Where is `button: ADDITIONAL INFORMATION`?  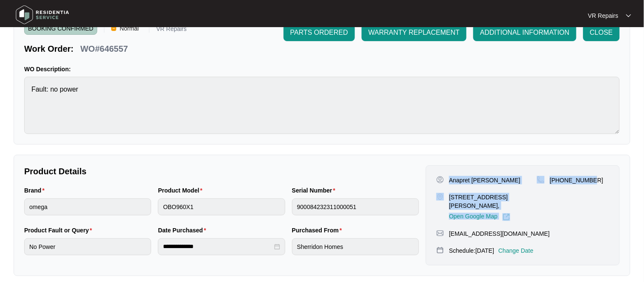
button: ADDITIONAL INFORMATION is located at coordinates (524, 33).